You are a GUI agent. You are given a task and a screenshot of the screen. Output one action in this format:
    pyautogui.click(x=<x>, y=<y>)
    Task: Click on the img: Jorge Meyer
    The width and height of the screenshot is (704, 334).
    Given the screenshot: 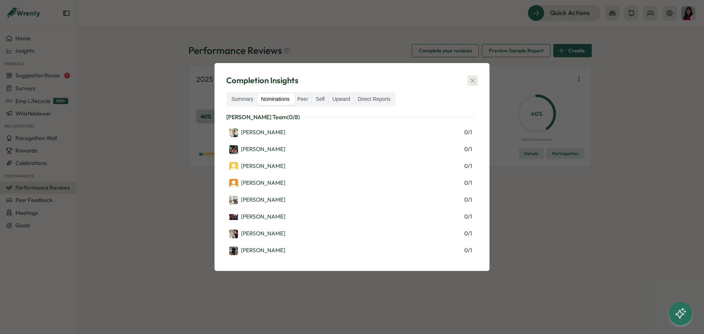 What is the action you would take?
    pyautogui.click(x=233, y=150)
    